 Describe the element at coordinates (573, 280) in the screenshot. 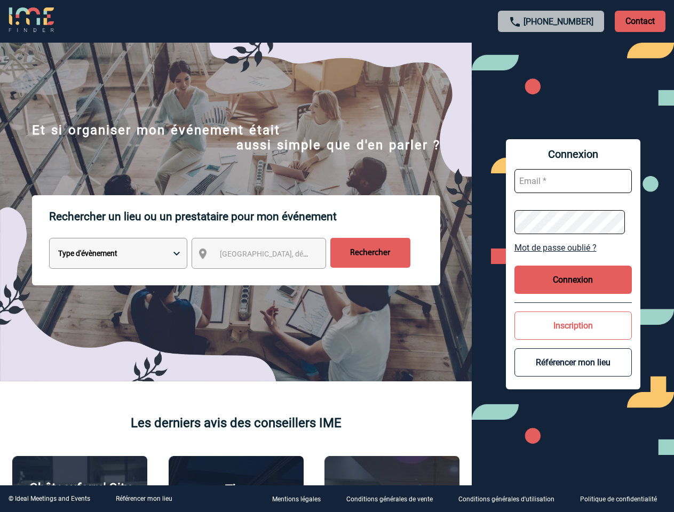

I see `button: Connexion` at that location.